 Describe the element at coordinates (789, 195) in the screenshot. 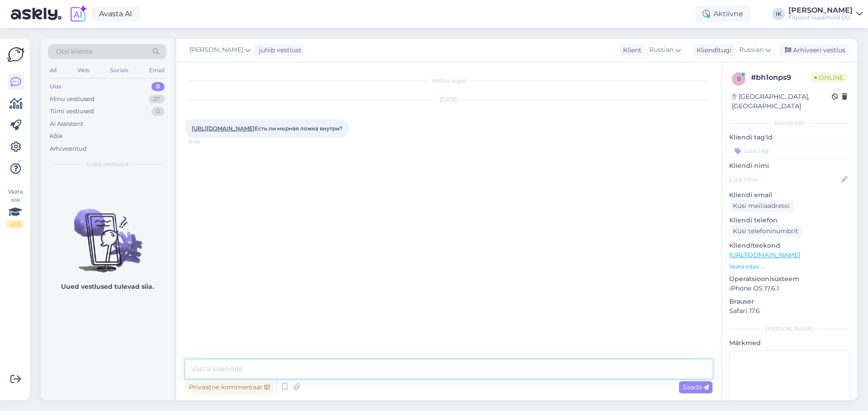

I see `p: Kliendi email` at that location.